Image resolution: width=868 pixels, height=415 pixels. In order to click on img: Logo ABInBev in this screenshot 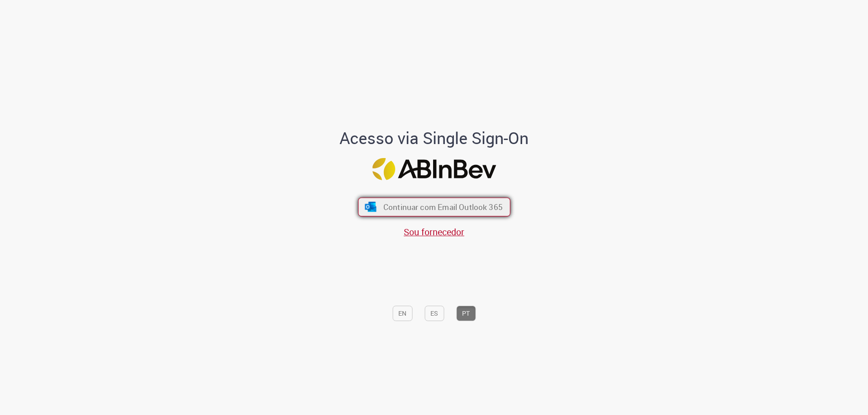, I will do `click(434, 169)`.